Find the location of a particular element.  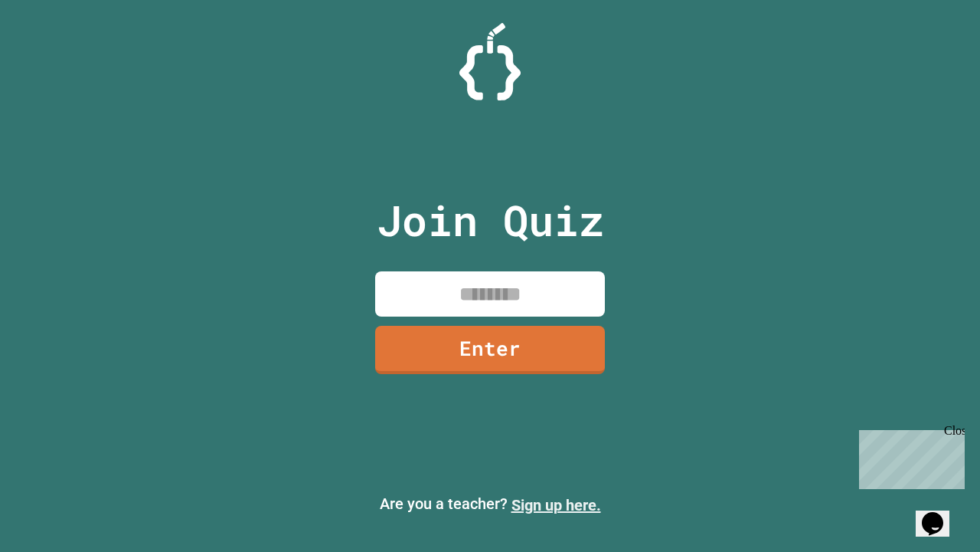

a: Enter is located at coordinates (490, 349).